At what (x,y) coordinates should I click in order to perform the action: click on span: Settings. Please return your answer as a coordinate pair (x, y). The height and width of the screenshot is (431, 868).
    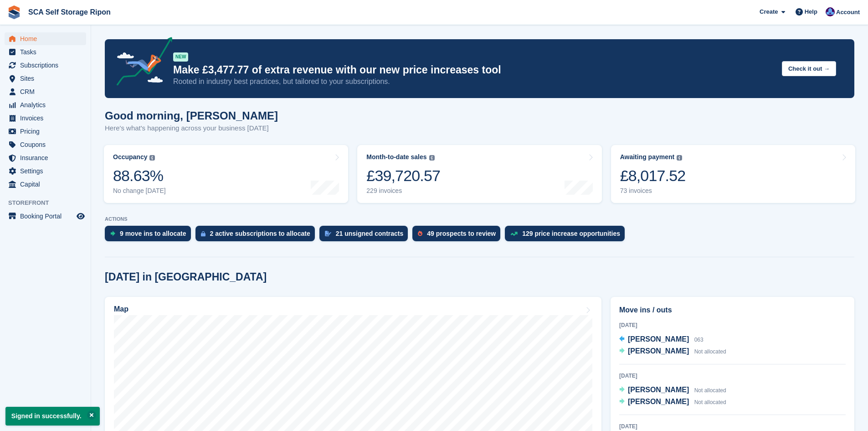
    Looking at the image, I should click on (47, 171).